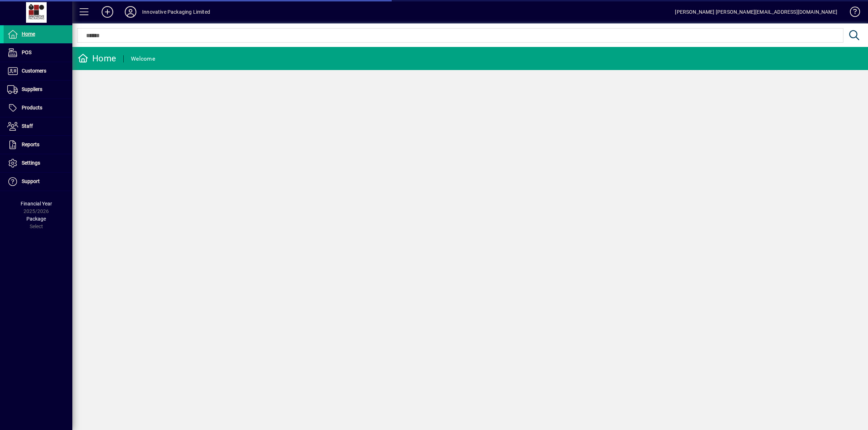 The width and height of the screenshot is (868, 430). I want to click on span: Financial Year, so click(36, 203).